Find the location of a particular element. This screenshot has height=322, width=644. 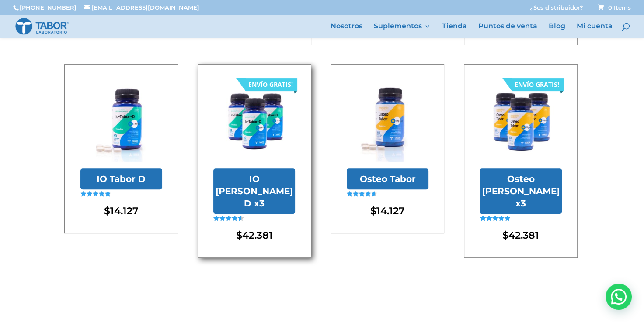

div: Valorado en 4.73 de 5 is located at coordinates (361, 194).